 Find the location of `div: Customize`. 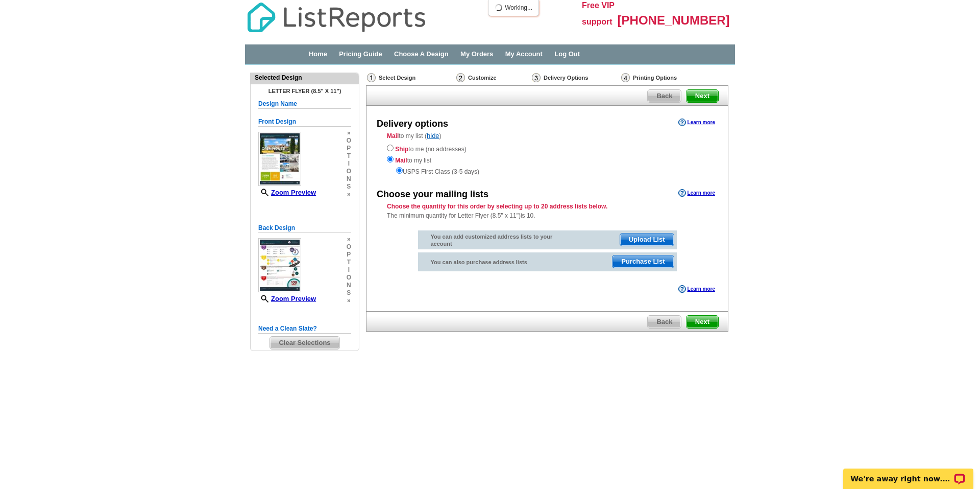

div: Customize is located at coordinates (493, 77).